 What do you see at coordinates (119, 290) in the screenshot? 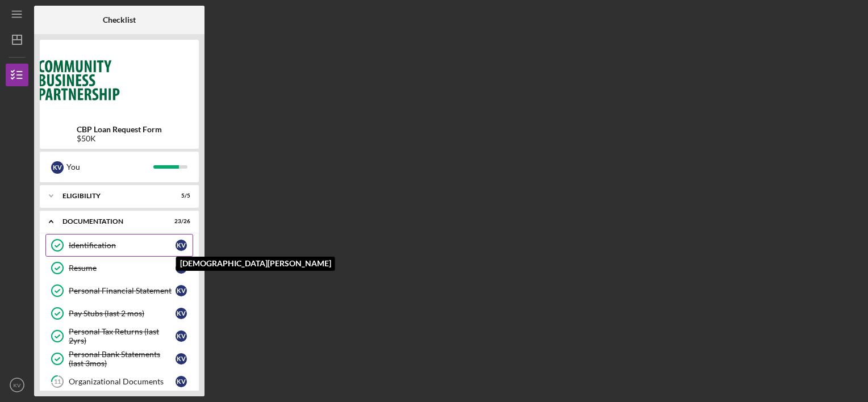
I see `a: Personal Financial StatementKV` at bounding box center [119, 290].